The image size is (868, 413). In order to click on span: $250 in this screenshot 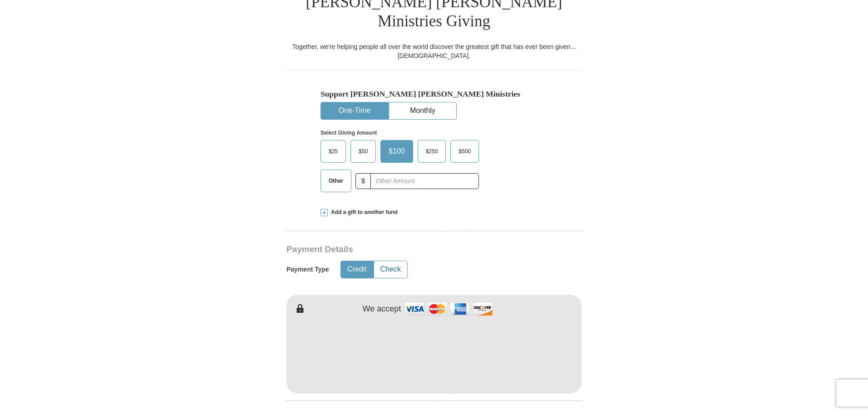, I will do `click(432, 151)`.